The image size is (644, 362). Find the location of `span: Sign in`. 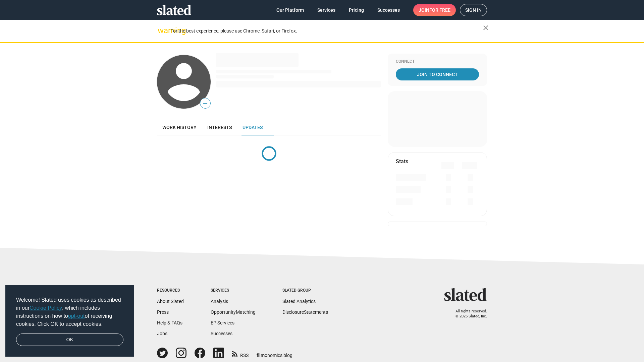

span: Sign in is located at coordinates (473, 10).